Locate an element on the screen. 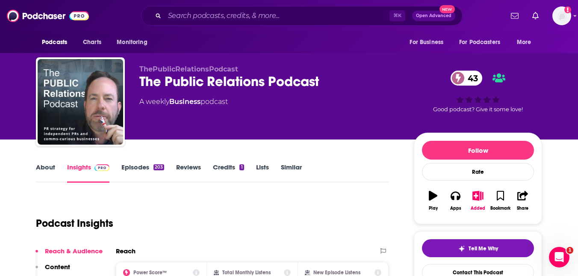 The width and height of the screenshot is (578, 276). h2: Total Monthly Listens is located at coordinates (246, 272).